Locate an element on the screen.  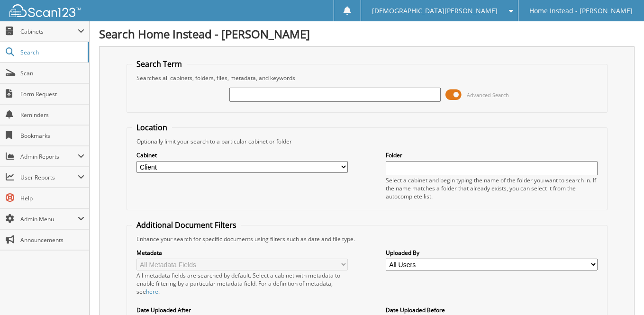
div: Select a cabinet and begin typing the name of the folder you want to search in. If the name match... is located at coordinates (491, 188).